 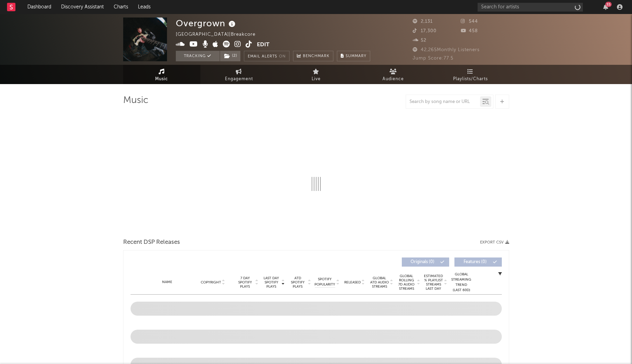 What do you see at coordinates (271, 283) in the screenshot?
I see `span: Last Day Spotify Plays` at bounding box center [271, 283].